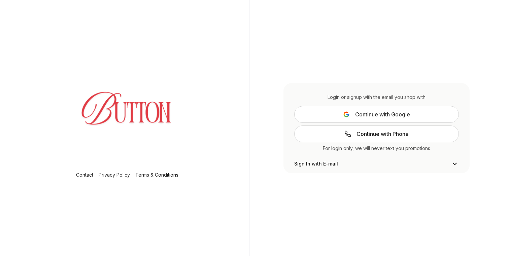  Describe the element at coordinates (377, 149) in the screenshot. I see `div: For login only, we will never text you promotions` at that location.